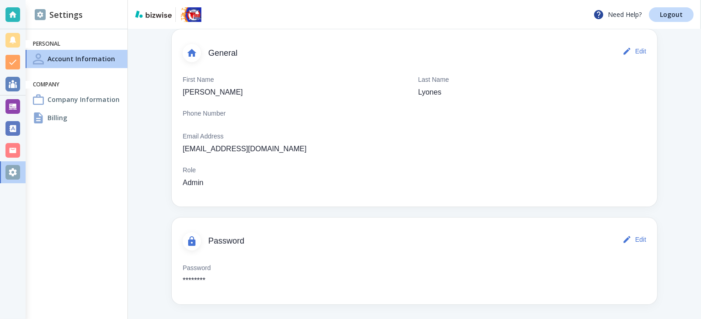  What do you see at coordinates (58, 15) in the screenshot?
I see `h2: Settings` at bounding box center [58, 15].